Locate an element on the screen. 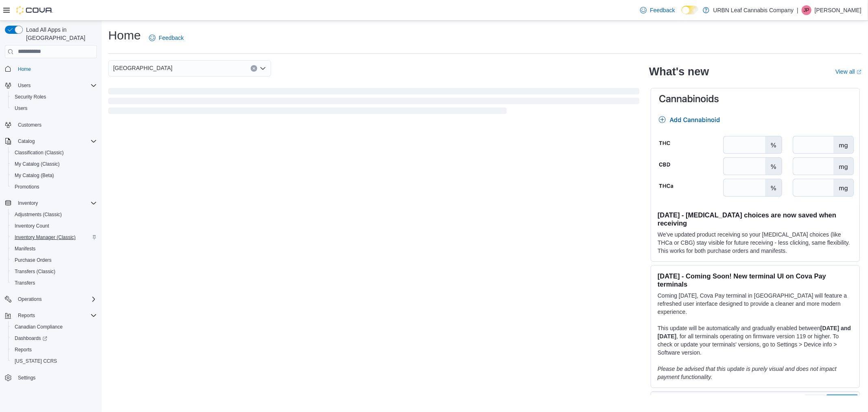 This screenshot has height=412, width=868. a: Transfers (Classic) is located at coordinates (35, 272).